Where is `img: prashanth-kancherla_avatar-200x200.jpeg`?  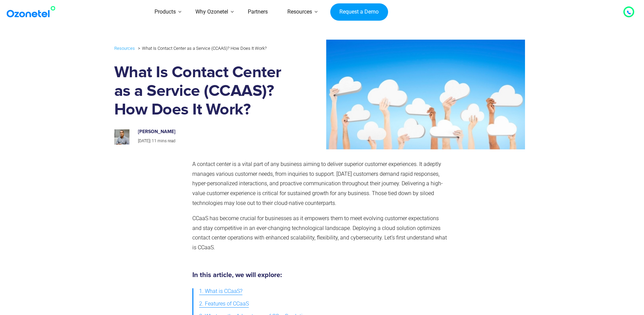 img: prashanth-kancherla_avatar-200x200.jpeg is located at coordinates (122, 137).